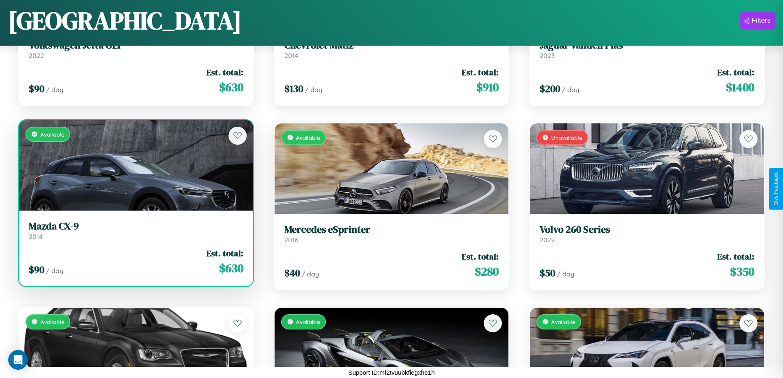 Image resolution: width=783 pixels, height=378 pixels. Describe the element at coordinates (294, 88) in the screenshot. I see `span: $ 130` at that location.